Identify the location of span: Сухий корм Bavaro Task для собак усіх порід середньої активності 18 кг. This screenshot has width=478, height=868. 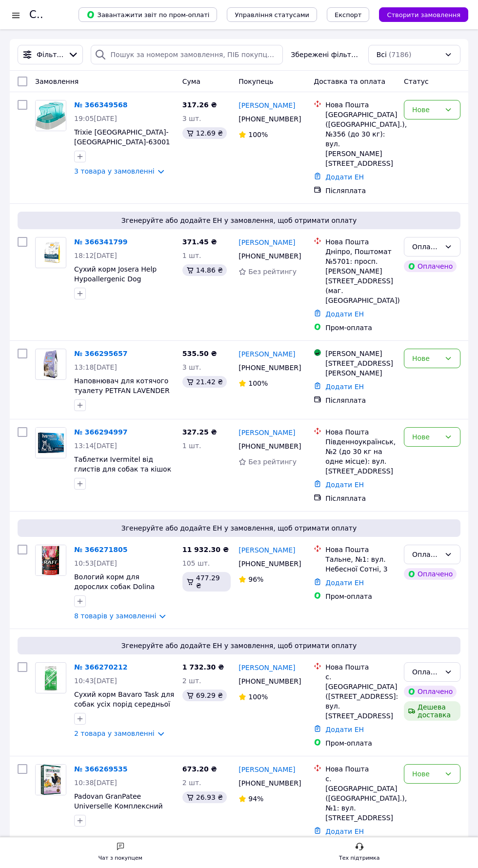
(124, 705).